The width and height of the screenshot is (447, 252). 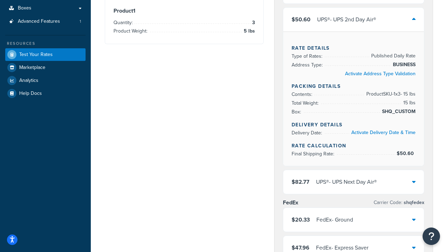 What do you see at coordinates (335, 219) in the screenshot?
I see `div: FedEx - Ground` at bounding box center [335, 219].